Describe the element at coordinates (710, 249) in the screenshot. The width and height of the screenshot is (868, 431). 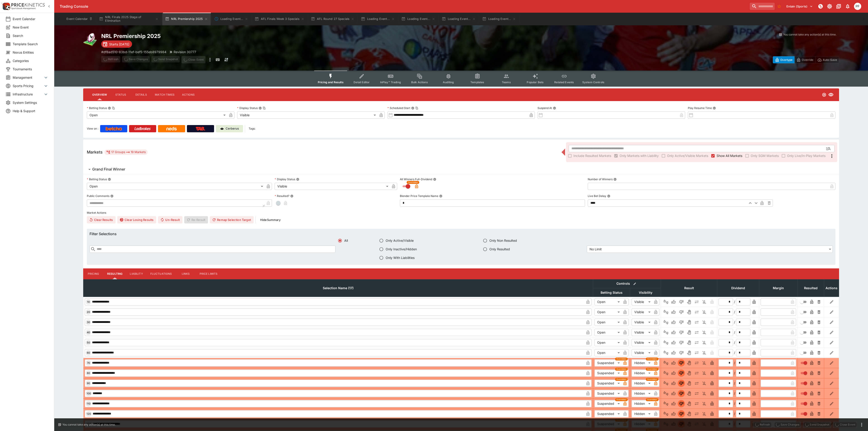
I see `div: No Limit` at that location.